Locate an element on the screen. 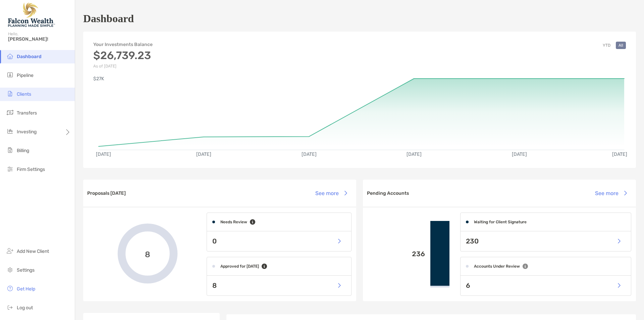 This screenshot has width=644, height=320. img: logout icon is located at coordinates (10, 307).